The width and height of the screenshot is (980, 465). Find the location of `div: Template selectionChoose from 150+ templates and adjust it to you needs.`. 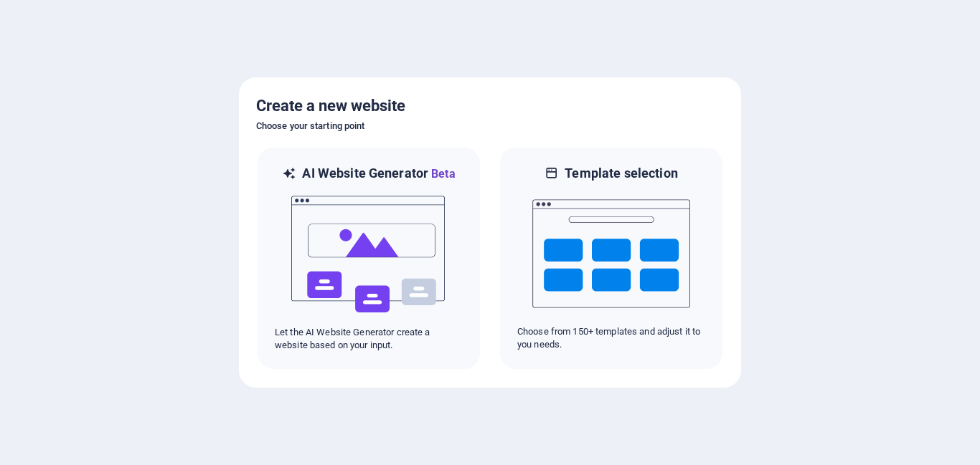

div: Template selectionChoose from 150+ templates and adjust it to you needs. is located at coordinates (611, 258).